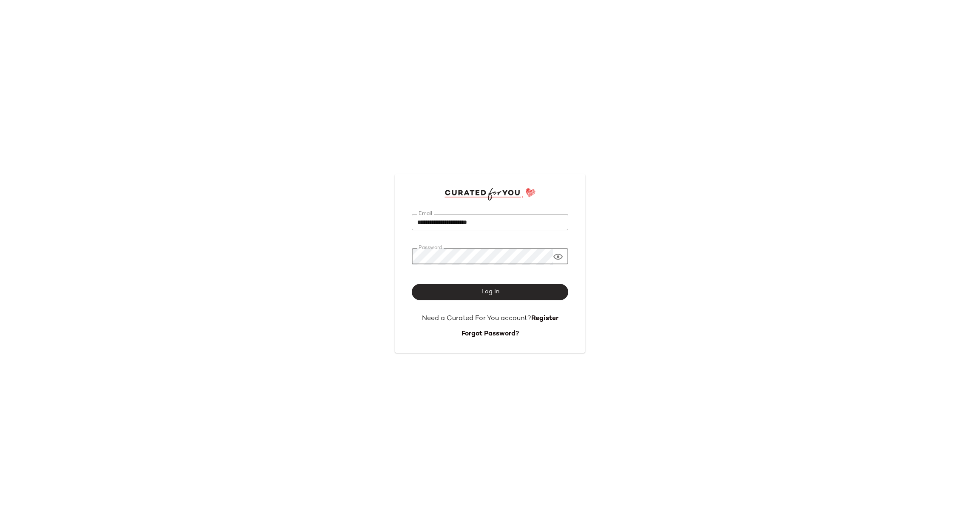 The width and height of the screenshot is (980, 527). Describe the element at coordinates (545, 319) in the screenshot. I see `a: Register` at that location.